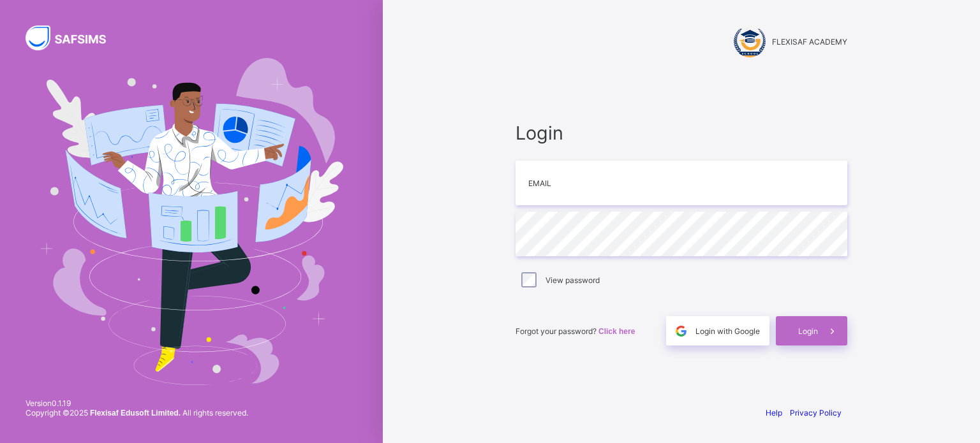 This screenshot has width=980, height=443. What do you see at coordinates (810, 42) in the screenshot?
I see `span: FLEXISAF ACADEMY` at bounding box center [810, 42].